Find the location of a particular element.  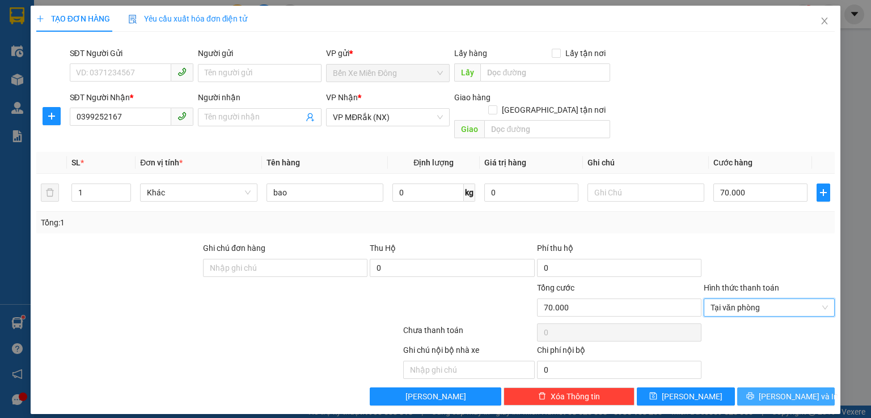

span: VP Nhận is located at coordinates (342, 97).